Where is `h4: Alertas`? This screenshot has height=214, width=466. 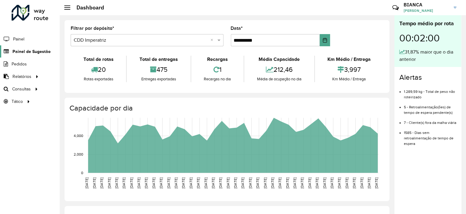
h4: Alertas is located at coordinates (427, 77).